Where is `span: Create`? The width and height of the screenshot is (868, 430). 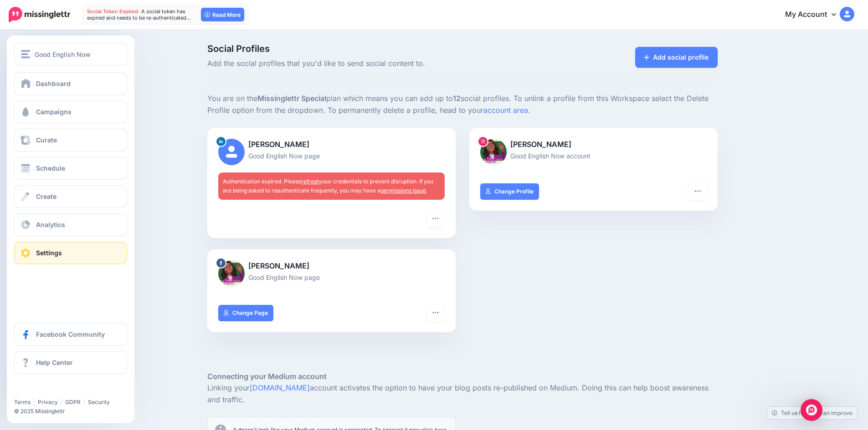 span: Create is located at coordinates (46, 196).